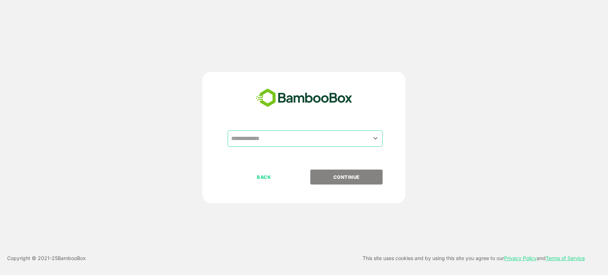 This screenshot has height=275, width=608. I want to click on p: CONTINUE, so click(346, 177).